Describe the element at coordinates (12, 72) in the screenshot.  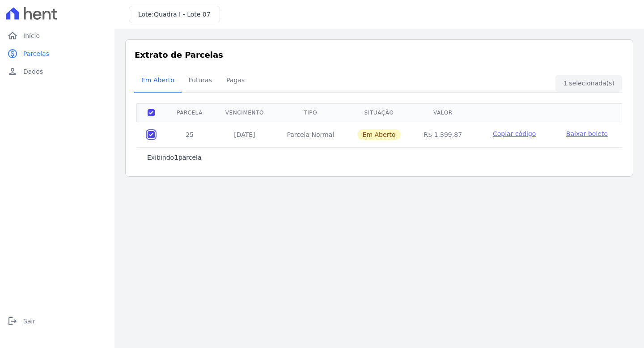
I see `i: person` at that location.